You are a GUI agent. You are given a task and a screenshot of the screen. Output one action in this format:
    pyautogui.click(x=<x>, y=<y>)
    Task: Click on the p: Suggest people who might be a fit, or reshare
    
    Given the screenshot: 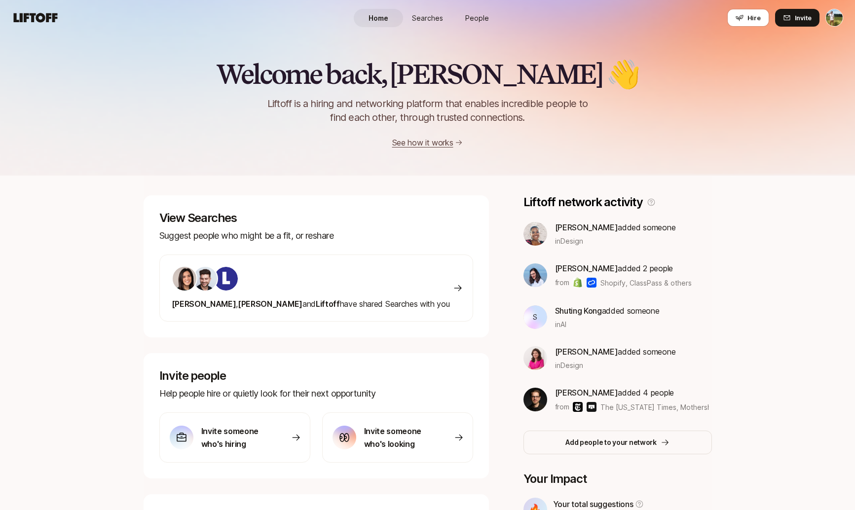 What is the action you would take?
    pyautogui.click(x=316, y=236)
    